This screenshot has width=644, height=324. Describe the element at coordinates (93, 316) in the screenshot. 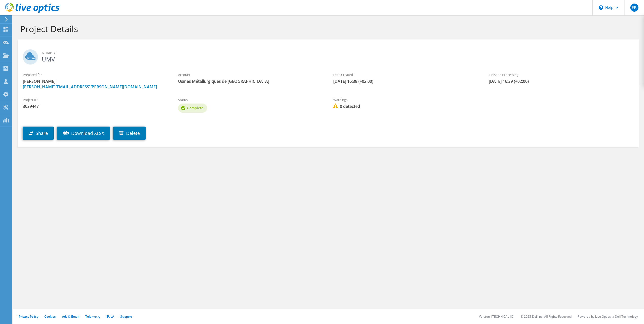

I see `a: Telemetry` at that location.